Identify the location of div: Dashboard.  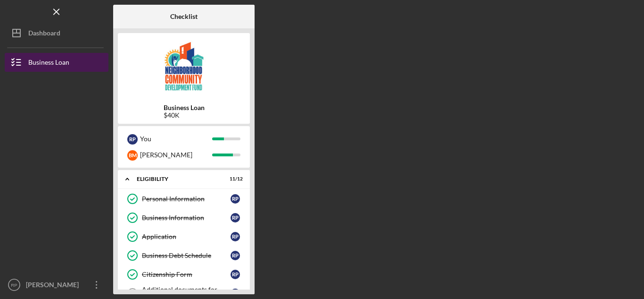
(45, 34).